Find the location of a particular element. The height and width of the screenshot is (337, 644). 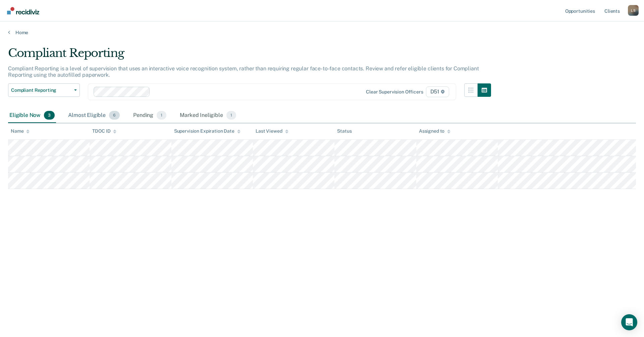

div: Open Intercom Messenger is located at coordinates (629, 323).